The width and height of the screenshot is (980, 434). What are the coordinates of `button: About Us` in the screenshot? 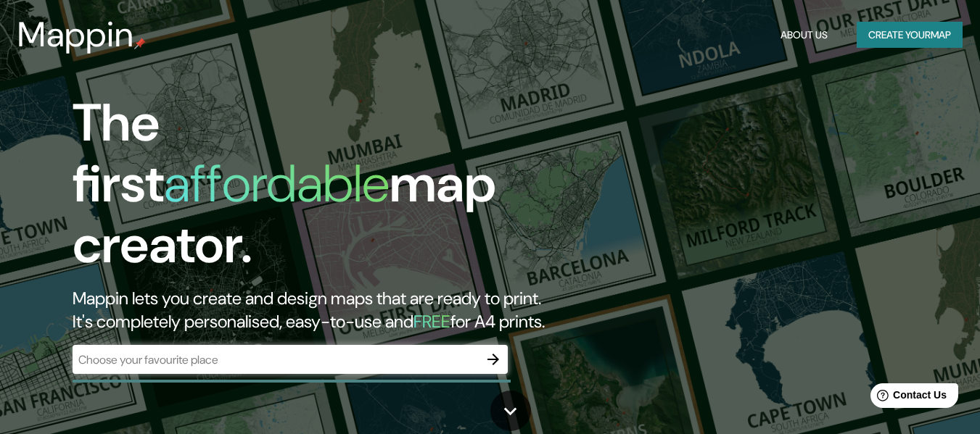 It's located at (804, 35).